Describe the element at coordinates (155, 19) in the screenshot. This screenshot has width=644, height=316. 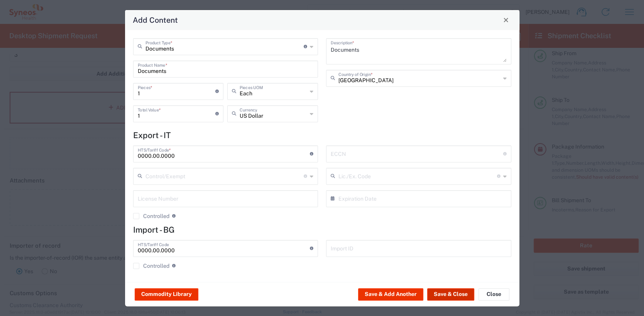
I see `h4: Add Content` at that location.